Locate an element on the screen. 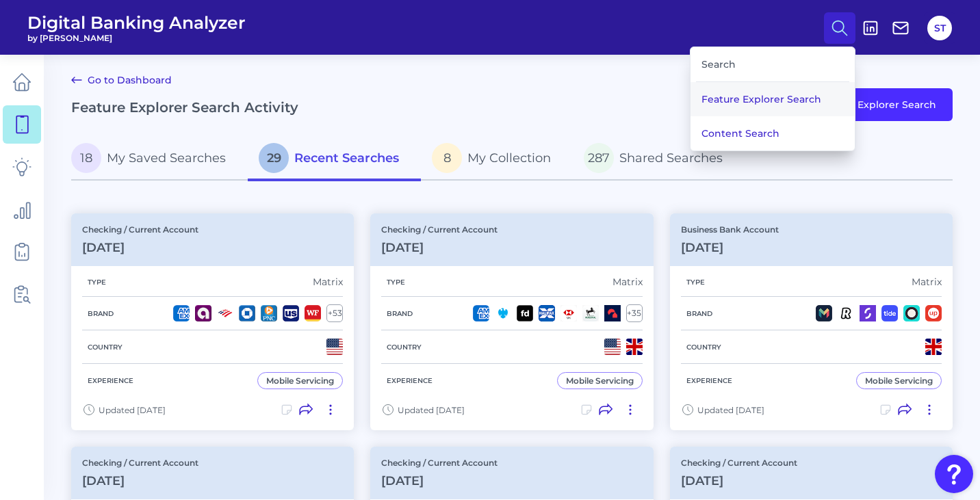 The width and height of the screenshot is (980, 500). h2: Feature Explorer Search Activity is located at coordinates (185, 108).